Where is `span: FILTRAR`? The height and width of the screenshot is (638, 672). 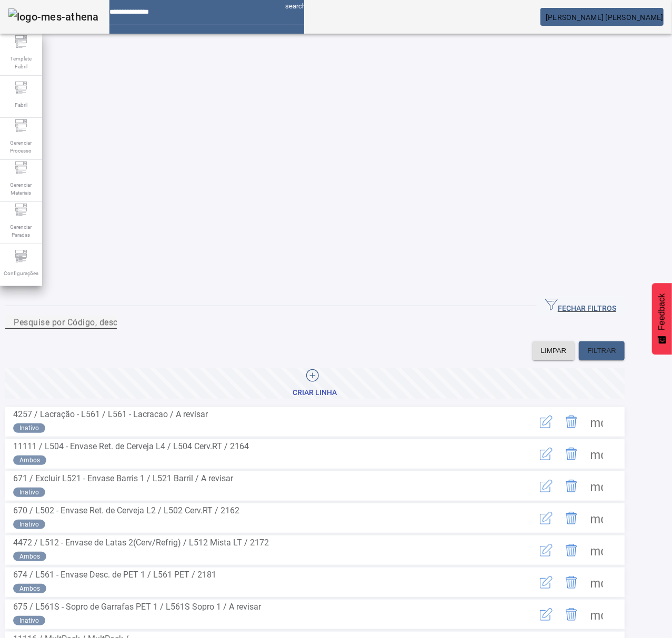 span: FILTRAR is located at coordinates (601, 351).